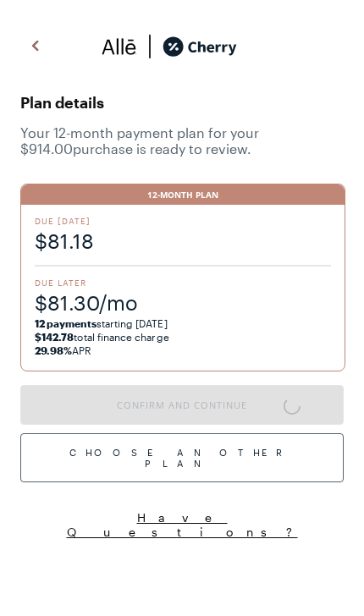  Describe the element at coordinates (182, 241) in the screenshot. I see `span: $81.18` at that location.